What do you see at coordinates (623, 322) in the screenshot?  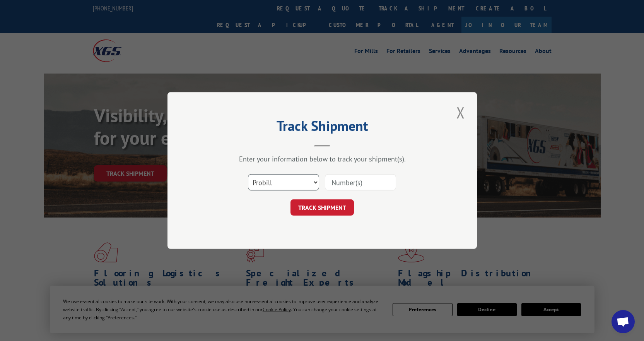 I see `a: Open chat` at bounding box center [623, 322].